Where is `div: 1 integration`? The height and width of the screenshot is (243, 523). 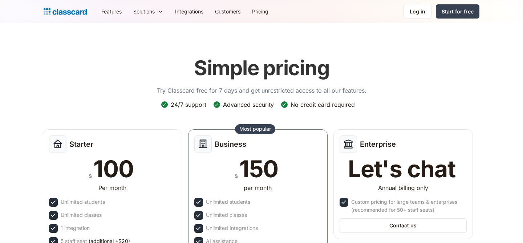
div: 1 integration is located at coordinates (75, 228).